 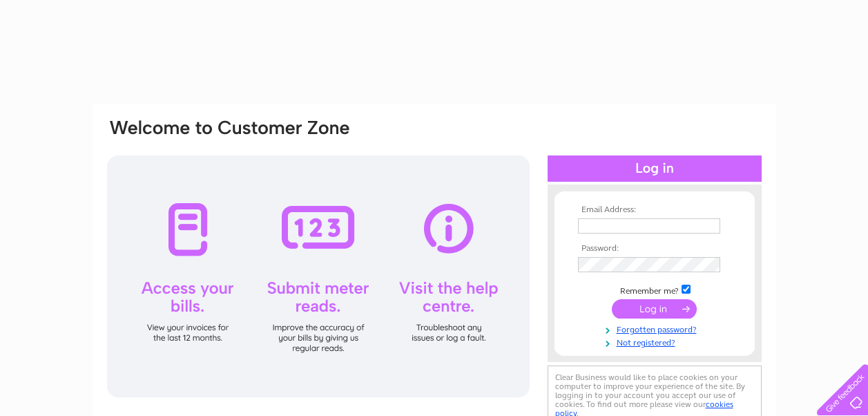 What do you see at coordinates (656, 342) in the screenshot?
I see `a: Not registered?` at bounding box center [656, 342].